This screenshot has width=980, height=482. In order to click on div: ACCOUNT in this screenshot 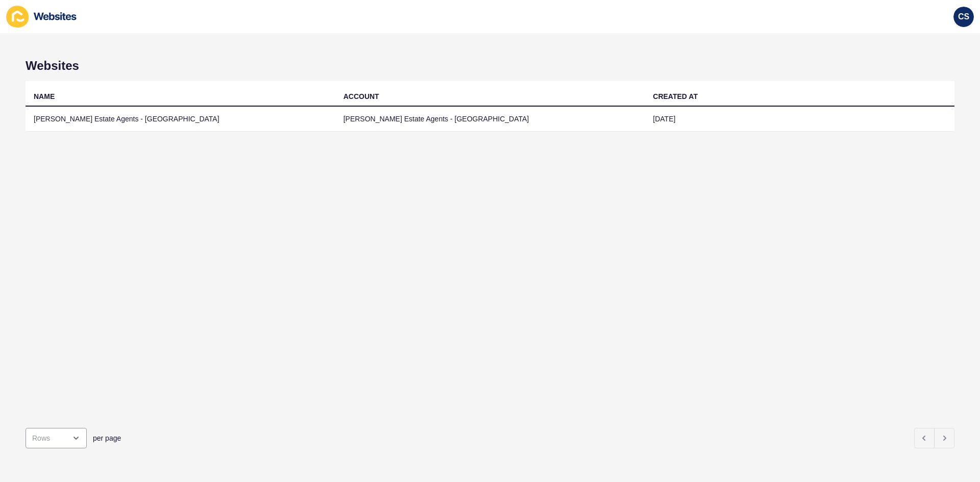, I will do `click(361, 97)`.